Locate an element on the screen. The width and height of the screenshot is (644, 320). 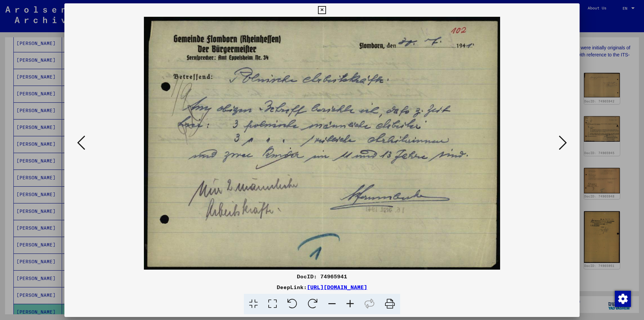
div: DeepLink: is located at coordinates (322, 287).